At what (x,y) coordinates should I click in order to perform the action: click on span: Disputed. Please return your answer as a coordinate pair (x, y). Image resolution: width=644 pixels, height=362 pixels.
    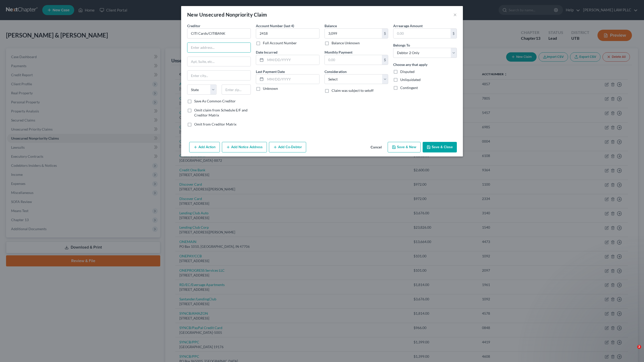
    Looking at the image, I should click on (407, 71).